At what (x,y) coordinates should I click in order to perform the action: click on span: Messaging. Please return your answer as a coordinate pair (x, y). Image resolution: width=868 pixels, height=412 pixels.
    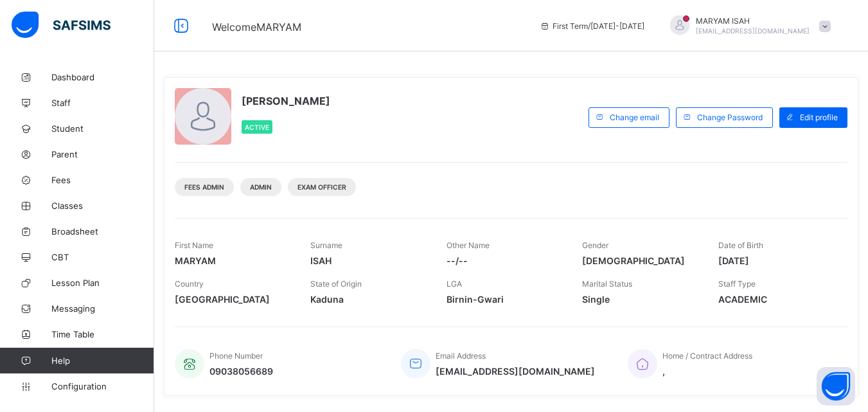
    Looking at the image, I should click on (103, 309).